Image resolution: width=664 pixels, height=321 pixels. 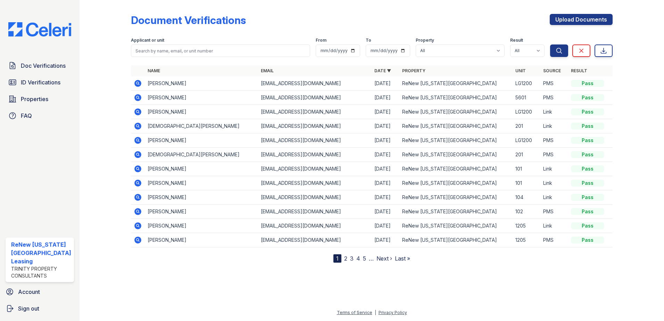 What do you see at coordinates (41, 82) in the screenshot?
I see `span: ID Verifications` at bounding box center [41, 82].